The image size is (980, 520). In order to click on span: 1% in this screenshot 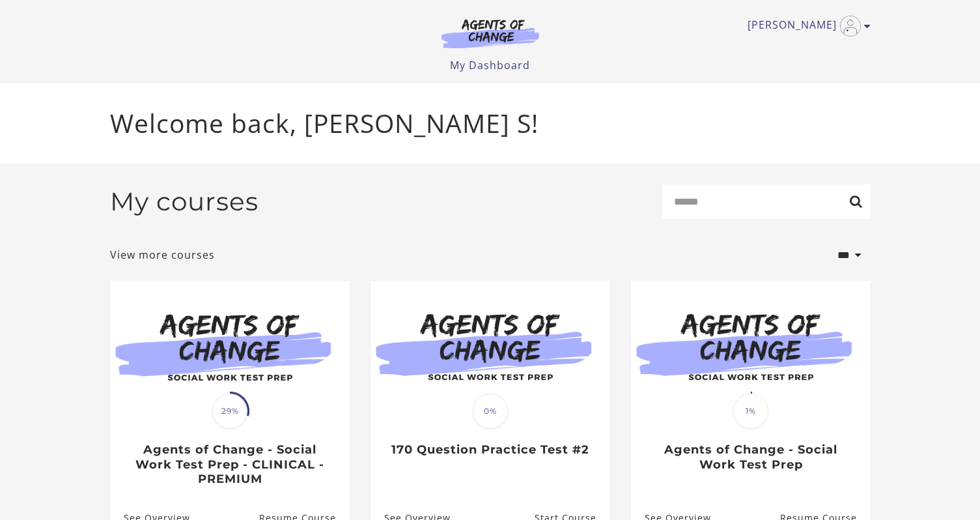, I will do `click(750, 411)`.